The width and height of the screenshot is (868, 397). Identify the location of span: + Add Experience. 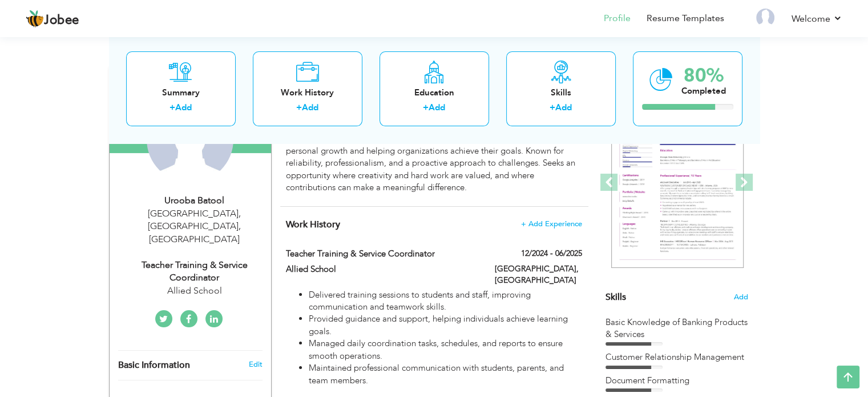
(551, 224).